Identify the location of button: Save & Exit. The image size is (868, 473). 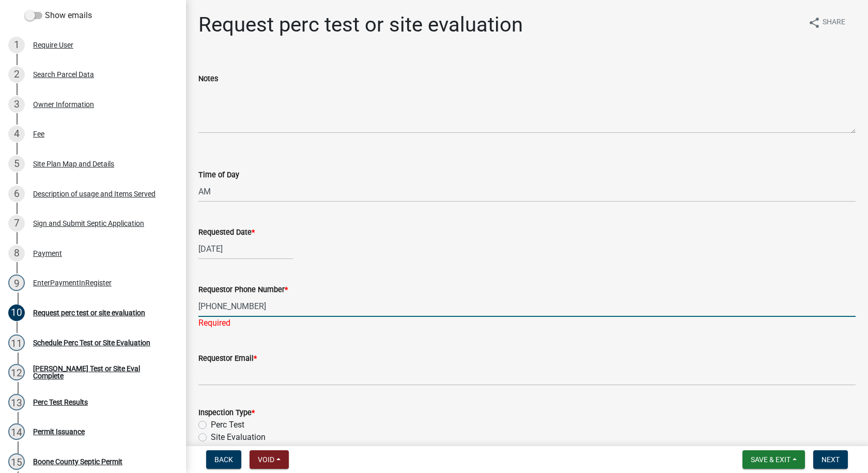
(773, 459).